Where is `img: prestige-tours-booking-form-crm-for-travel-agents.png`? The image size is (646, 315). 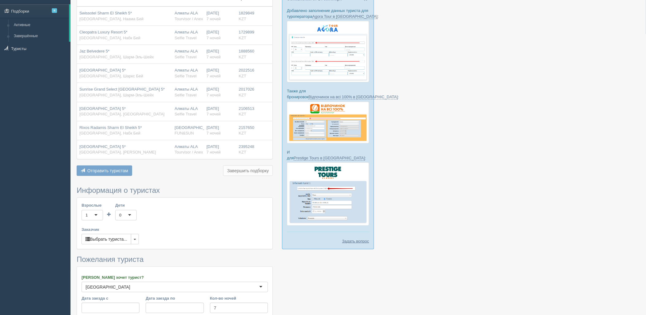 img: prestige-tours-booking-form-crm-for-travel-agents.png is located at coordinates (328, 194).